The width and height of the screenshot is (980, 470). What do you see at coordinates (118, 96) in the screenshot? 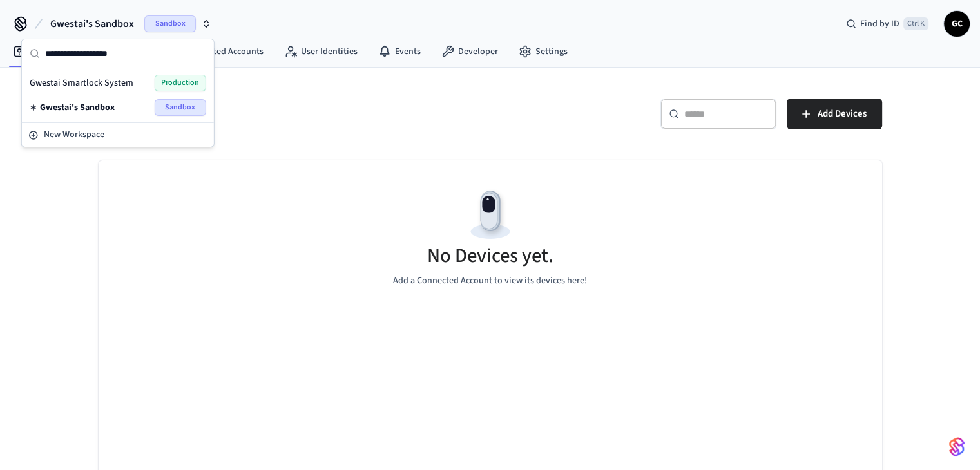
I see `div: Suggestions` at bounding box center [118, 96].